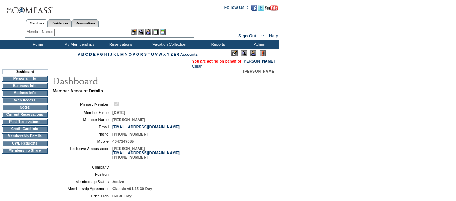 The height and width of the screenshot is (201, 456). What do you see at coordinates (274, 36) in the screenshot?
I see `a: Help` at bounding box center [274, 36].